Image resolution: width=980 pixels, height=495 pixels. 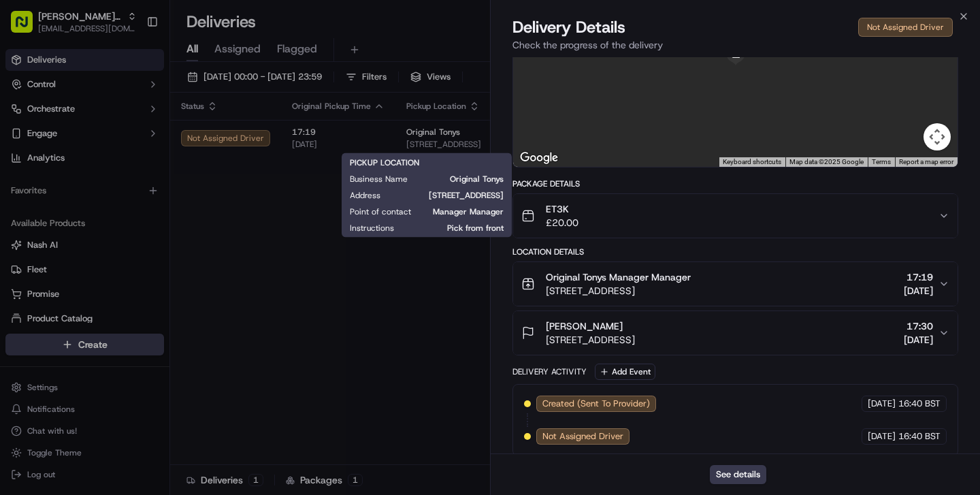 What do you see at coordinates (130, 65) in the screenshot?
I see `p: Welcome 👋` at bounding box center [130, 65].